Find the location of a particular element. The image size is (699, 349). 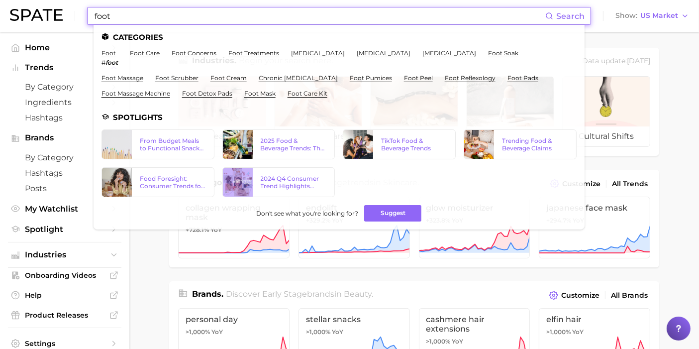

span: Show is located at coordinates (626, 15).